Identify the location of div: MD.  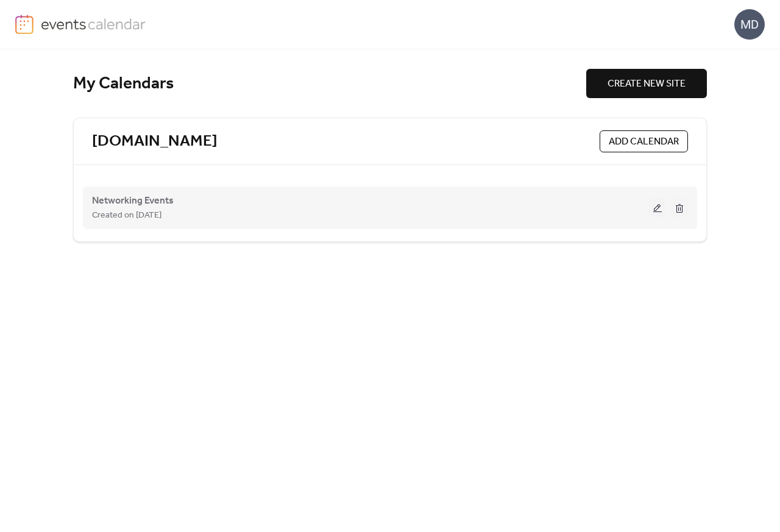
(750, 24).